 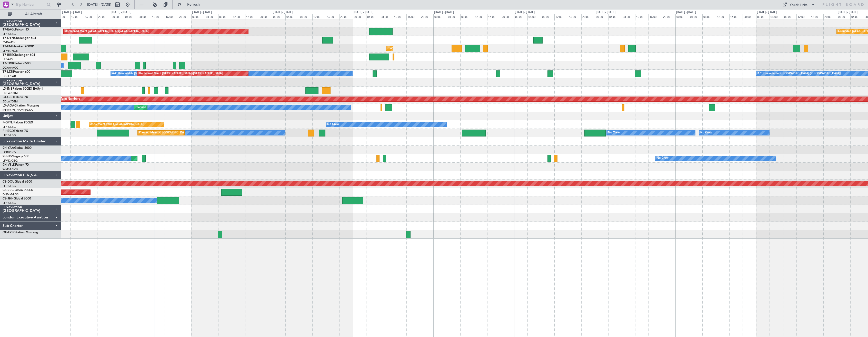 I want to click on a: T7-DYNChallenger 604, so click(x=19, y=38).